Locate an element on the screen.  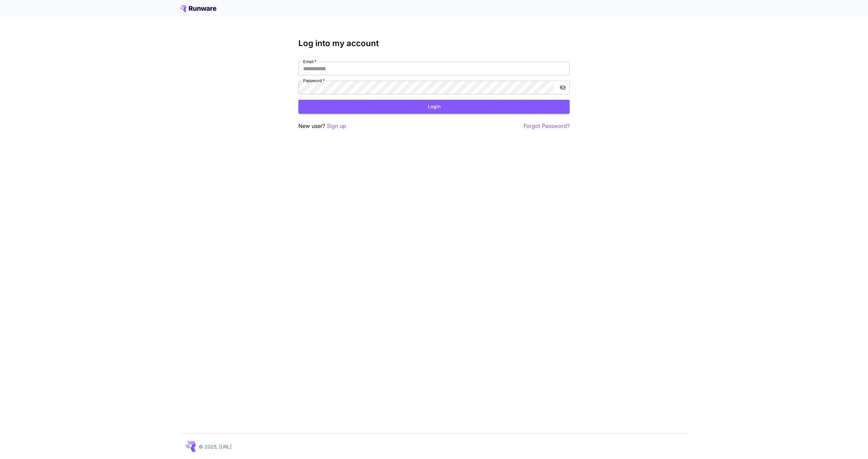
label: Email is located at coordinates (309, 61).